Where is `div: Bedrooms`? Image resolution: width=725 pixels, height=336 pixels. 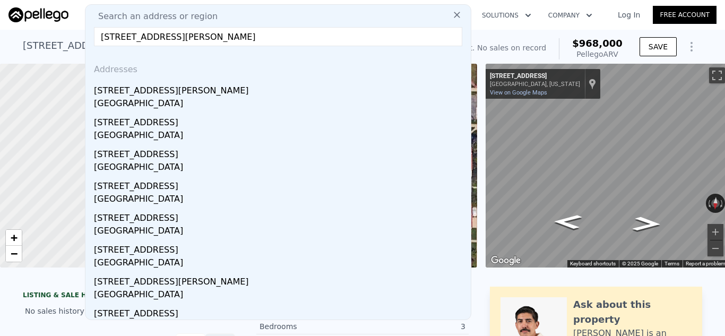 div: Bedrooms is located at coordinates (311, 326).